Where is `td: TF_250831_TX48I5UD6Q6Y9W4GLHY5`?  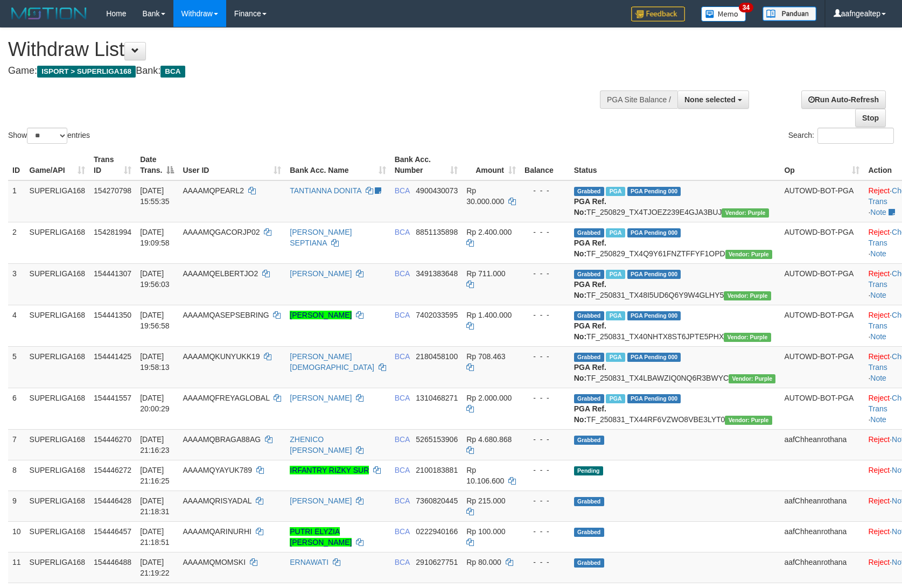
td: TF_250831_TX48I5UD6Q6Y9W4GLHY5 is located at coordinates (674, 284).